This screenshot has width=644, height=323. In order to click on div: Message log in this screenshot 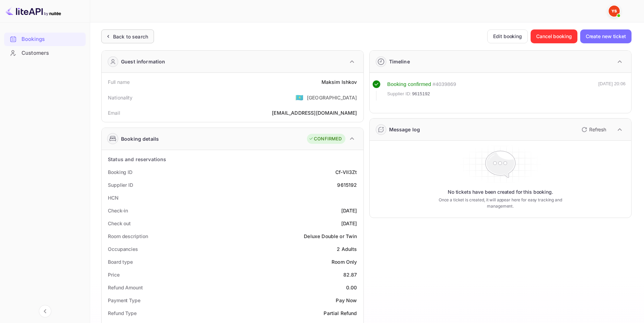, I will do `click(405, 129)`.